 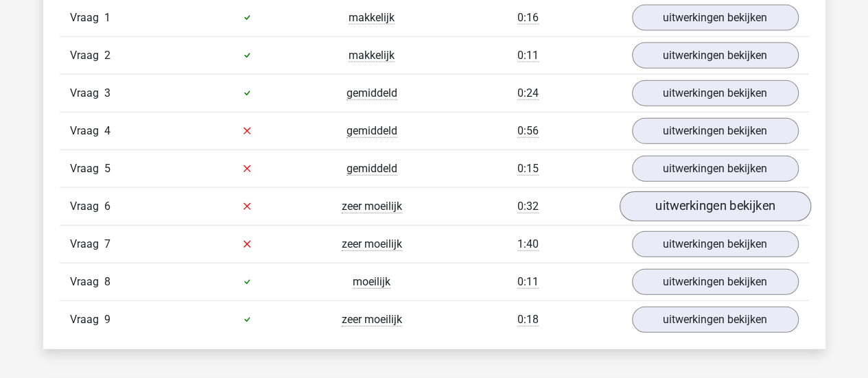 I want to click on span: 3, so click(x=107, y=92).